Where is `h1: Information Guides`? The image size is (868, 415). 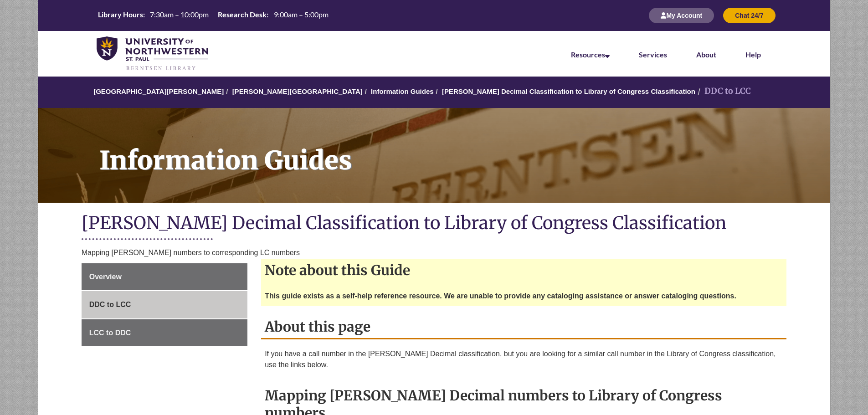
h1: Information Guides is located at coordinates (460, 150).